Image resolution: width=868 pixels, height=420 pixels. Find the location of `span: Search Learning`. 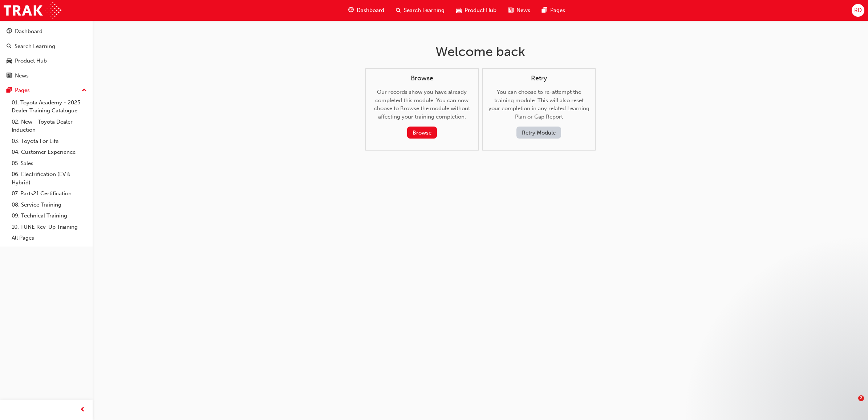

span: Search Learning is located at coordinates (424, 10).